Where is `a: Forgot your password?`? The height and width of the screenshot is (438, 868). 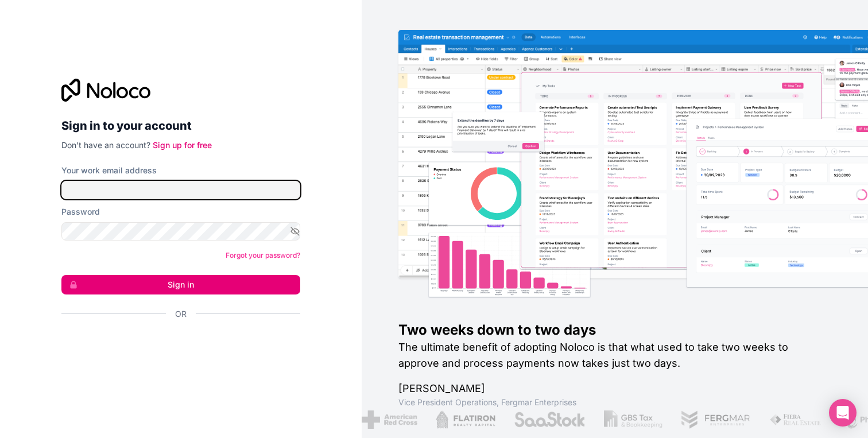
a: Forgot your password? is located at coordinates (263, 255).